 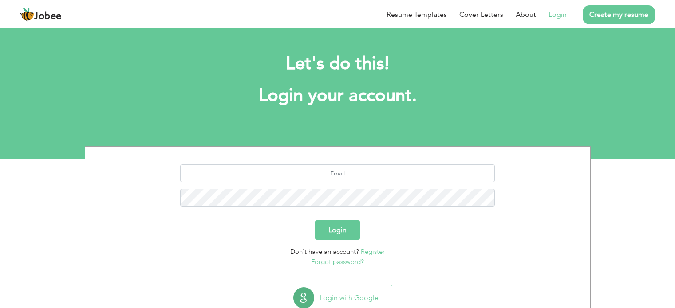 What do you see at coordinates (337, 173) in the screenshot?
I see `input: Email` at bounding box center [337, 173].